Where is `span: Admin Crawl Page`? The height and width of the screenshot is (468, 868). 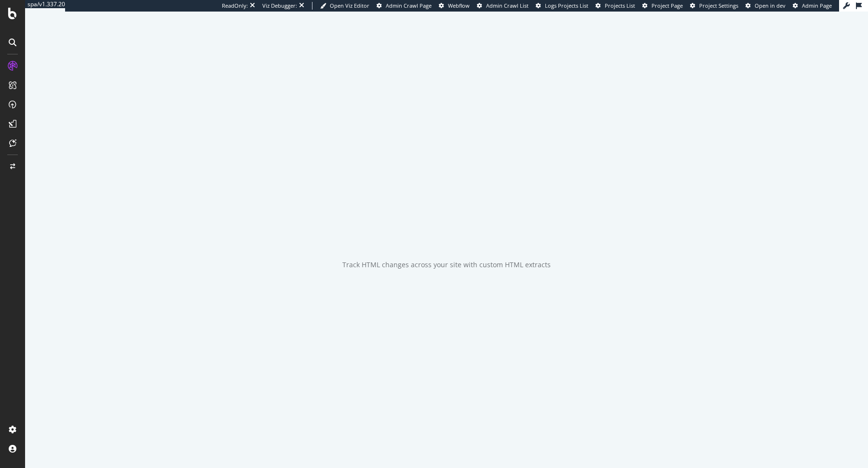 span: Admin Crawl Page is located at coordinates (408, 5).